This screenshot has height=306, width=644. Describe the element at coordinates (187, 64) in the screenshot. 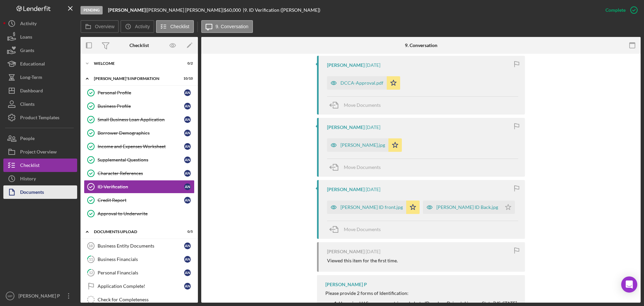

I see `div: 0 / 2` at that location.